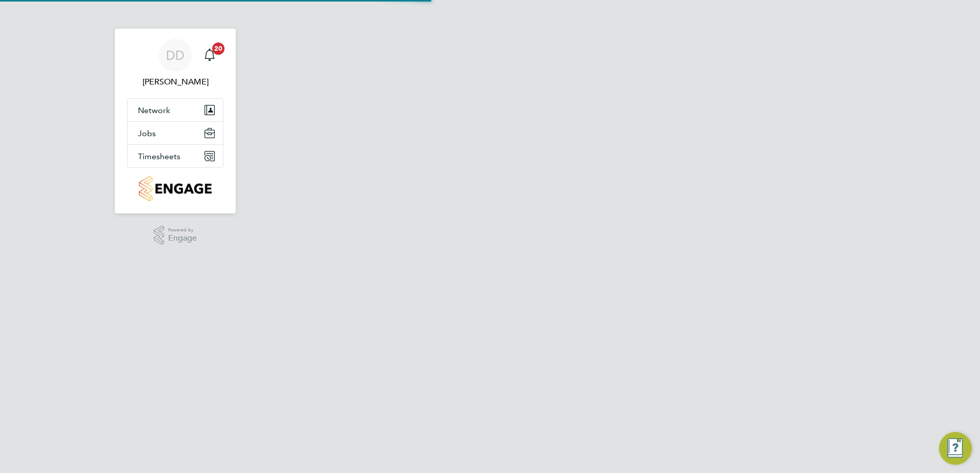  I want to click on button: Timesheets, so click(176, 156).